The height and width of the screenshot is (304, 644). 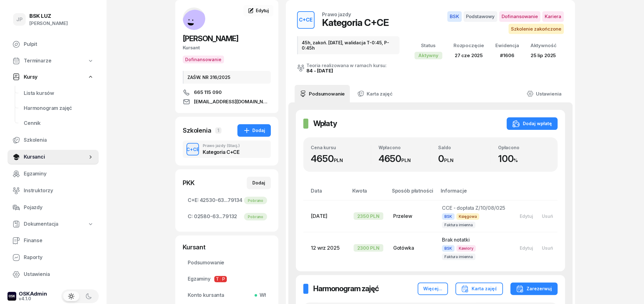 I want to click on a: Kursy, so click(x=53, y=77).